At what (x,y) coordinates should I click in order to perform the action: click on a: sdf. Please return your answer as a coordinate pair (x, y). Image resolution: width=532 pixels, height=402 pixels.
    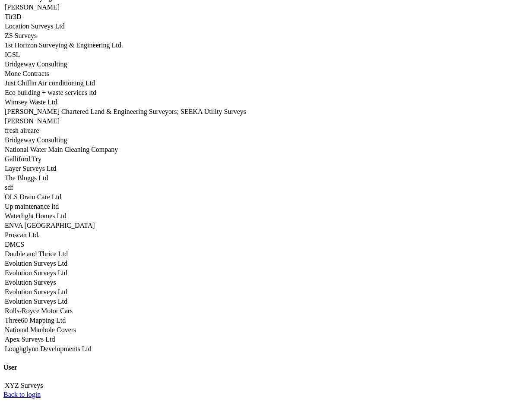
    Looking at the image, I should click on (9, 188).